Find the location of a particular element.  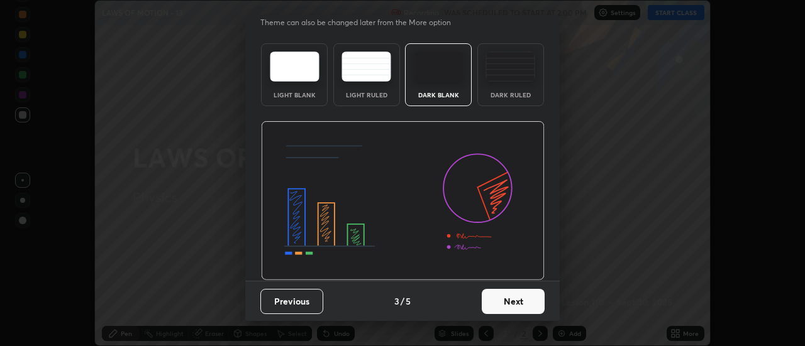

img: darkRuledTheme.de295e13.svg is located at coordinates (510, 67).